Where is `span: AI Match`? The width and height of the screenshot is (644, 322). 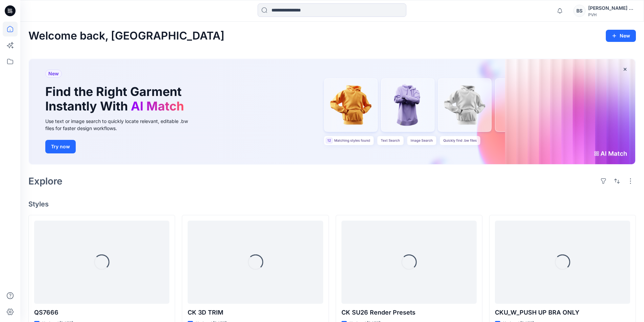
span: AI Match is located at coordinates (157, 106).